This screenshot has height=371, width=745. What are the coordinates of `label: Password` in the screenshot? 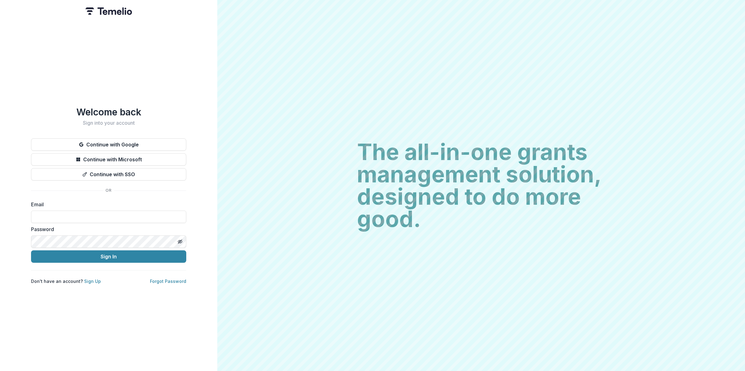 It's located at (107, 230).